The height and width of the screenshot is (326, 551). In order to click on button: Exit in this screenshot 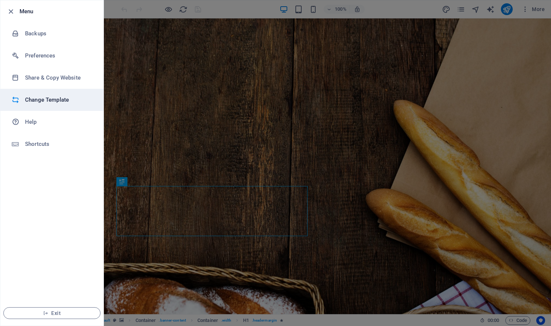, I will do `click(52, 313)`.